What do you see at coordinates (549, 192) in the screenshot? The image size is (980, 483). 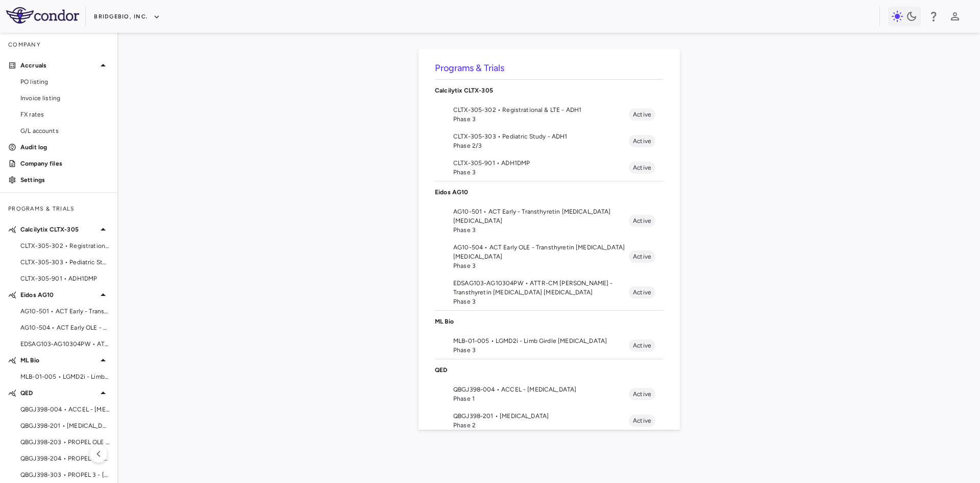 I see `div: Eidos AG10` at bounding box center [549, 192].